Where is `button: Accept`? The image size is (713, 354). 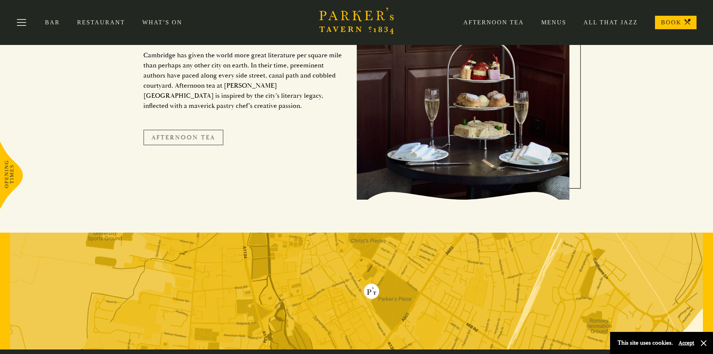 button: Accept is located at coordinates (686, 342).